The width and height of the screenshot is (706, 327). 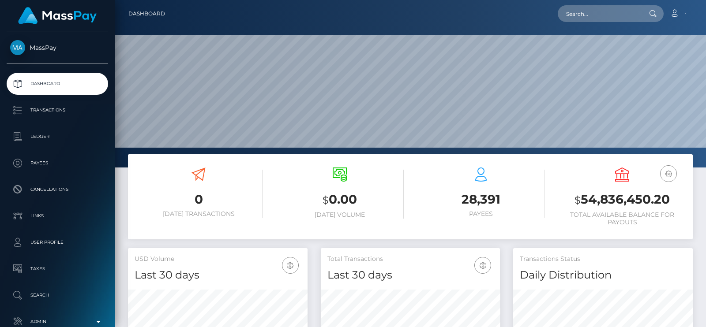 I want to click on p: User Profile, so click(x=57, y=243).